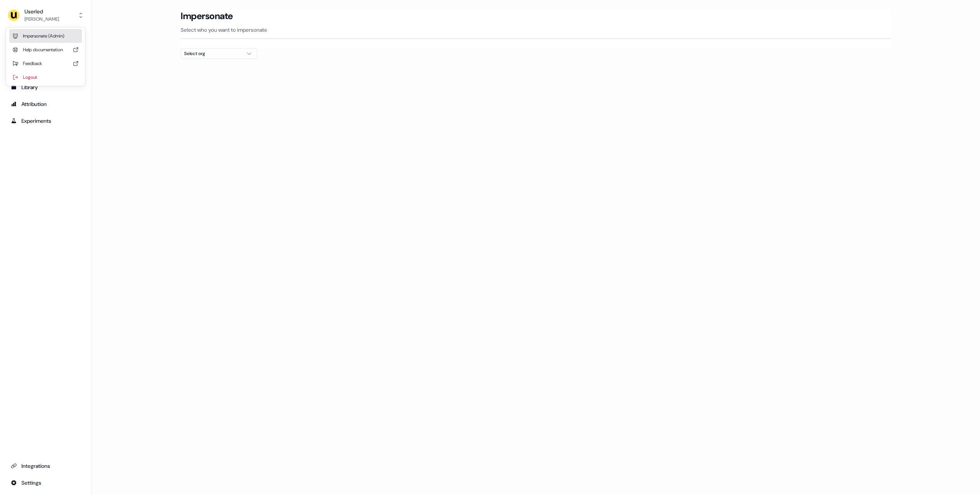  What do you see at coordinates (46, 77) in the screenshot?
I see `div: Logout` at bounding box center [46, 77].